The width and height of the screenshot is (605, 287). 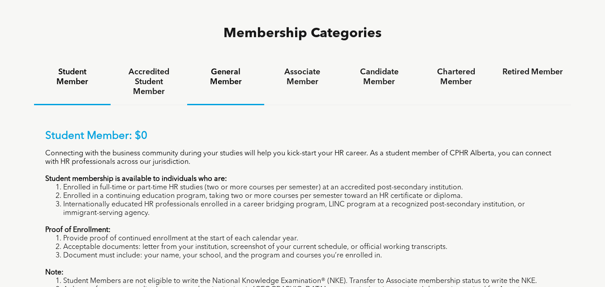 What do you see at coordinates (312, 196) in the screenshot?
I see `li: Enrolled in a continuing education program, taking two or more courses per semester toward an HR ...` at bounding box center [312, 196].